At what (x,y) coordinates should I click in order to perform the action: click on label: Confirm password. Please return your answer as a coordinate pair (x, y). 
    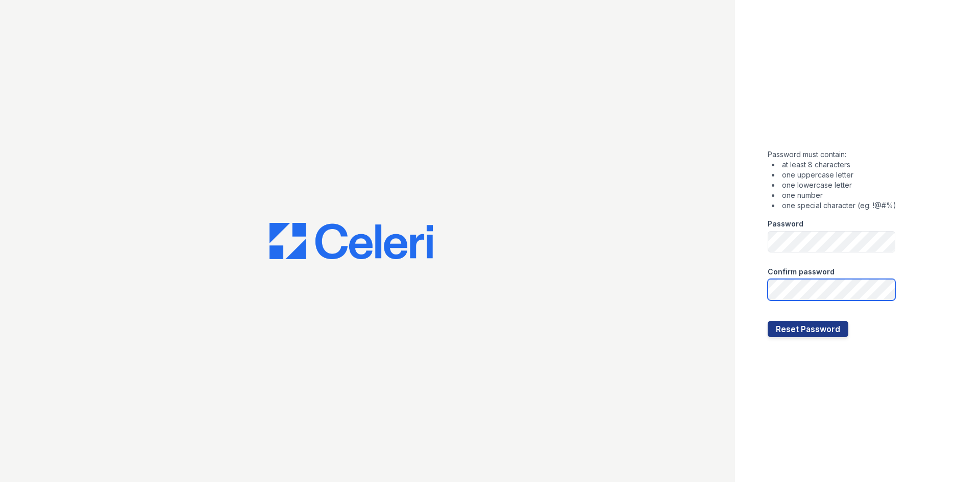
    Looking at the image, I should click on (801, 272).